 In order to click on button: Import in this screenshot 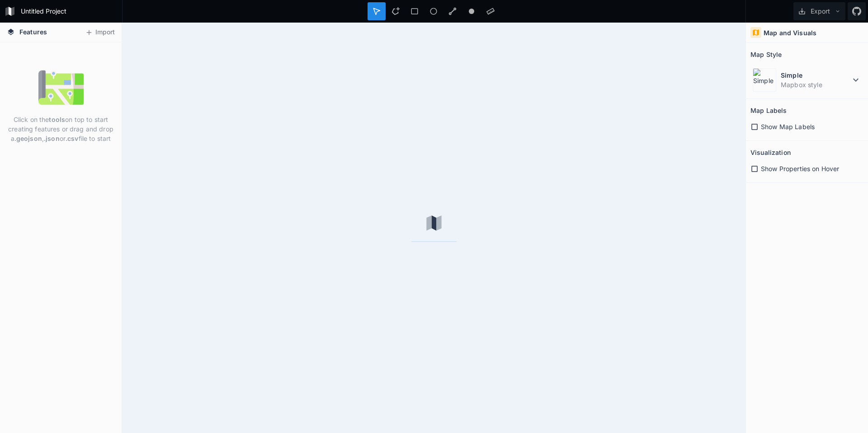, I will do `click(100, 32)`.